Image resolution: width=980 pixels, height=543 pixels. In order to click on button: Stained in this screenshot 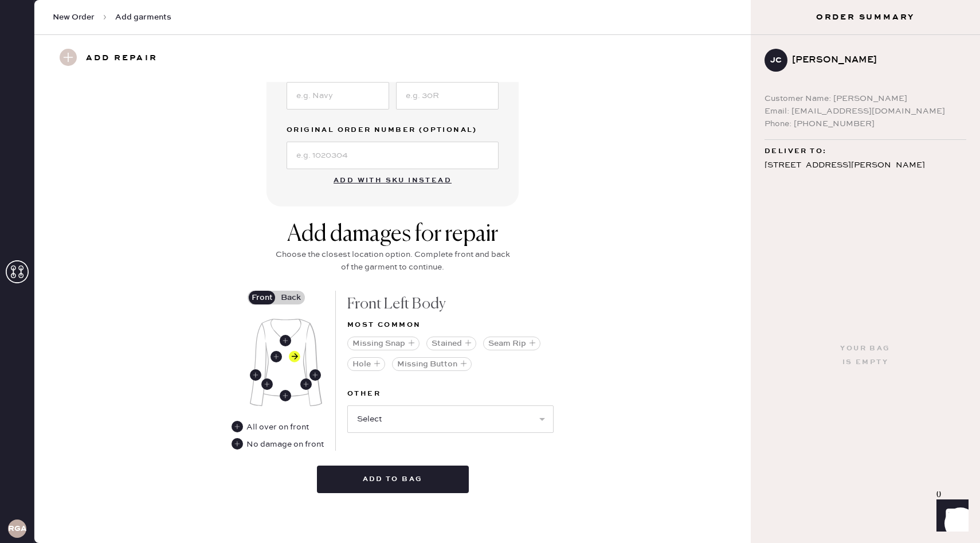, I will do `click(451, 343)`.